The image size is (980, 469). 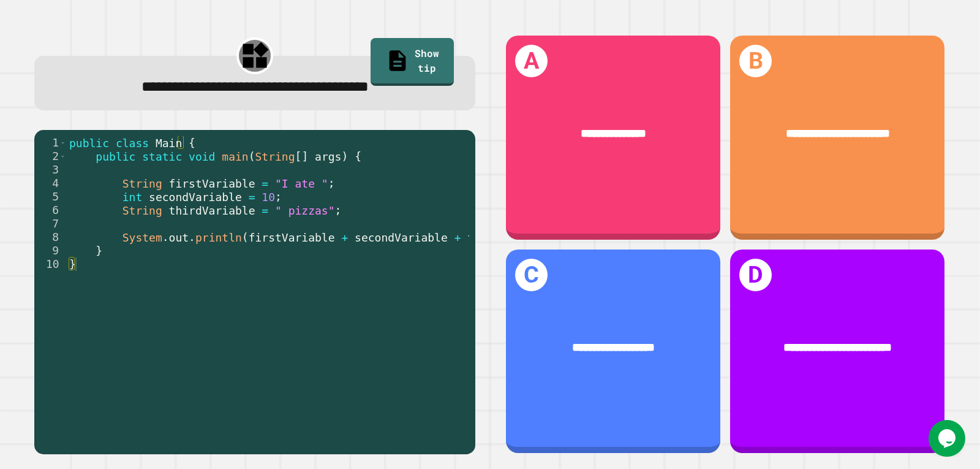 I want to click on a: Show tip, so click(x=412, y=62).